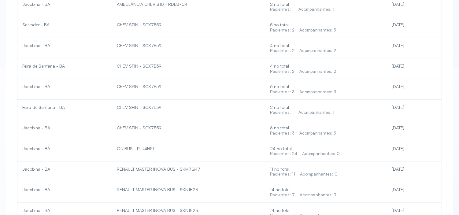 Image resolution: width=459 pixels, height=215 pixels. I want to click on div: Acompanhantes: 7, so click(318, 195).